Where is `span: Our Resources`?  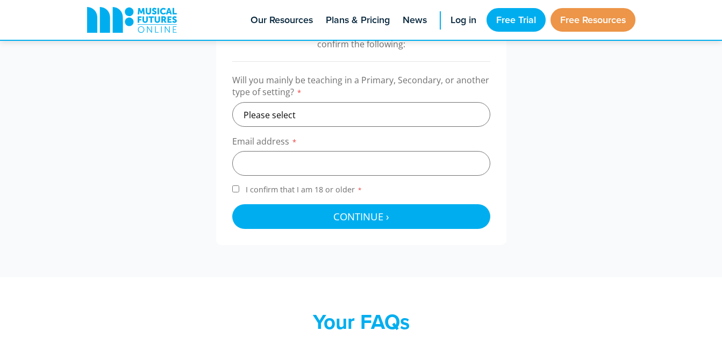
span: Our Resources is located at coordinates (282, 20).